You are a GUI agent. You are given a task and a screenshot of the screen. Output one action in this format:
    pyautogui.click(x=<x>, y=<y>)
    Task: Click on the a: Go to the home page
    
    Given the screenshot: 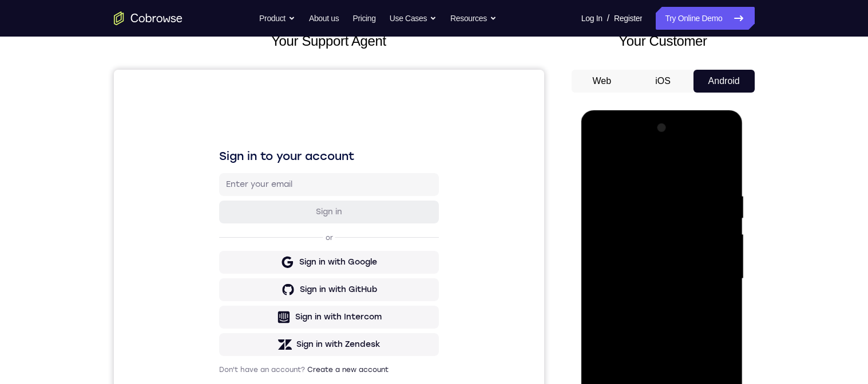 What is the action you would take?
    pyautogui.click(x=148, y=19)
    